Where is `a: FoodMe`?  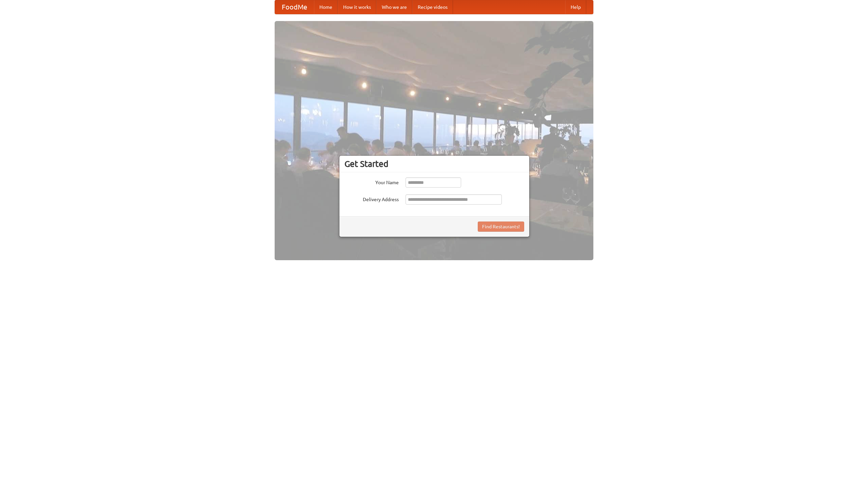
a: FoodMe is located at coordinates (294, 7).